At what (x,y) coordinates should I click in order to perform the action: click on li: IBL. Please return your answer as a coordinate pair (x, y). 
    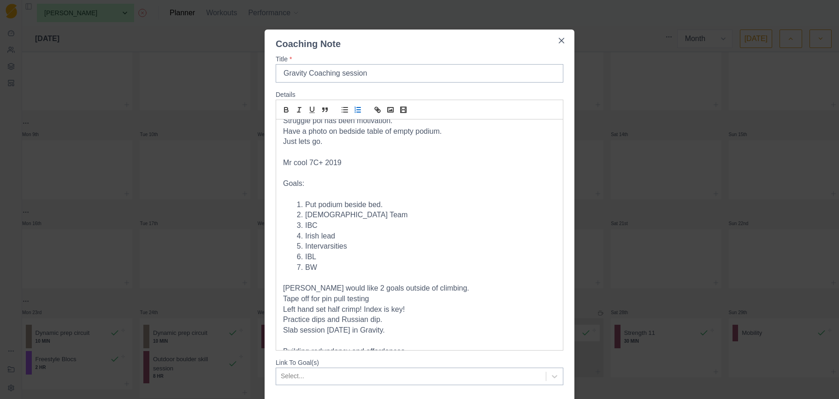
    Looking at the image, I should click on (425, 257).